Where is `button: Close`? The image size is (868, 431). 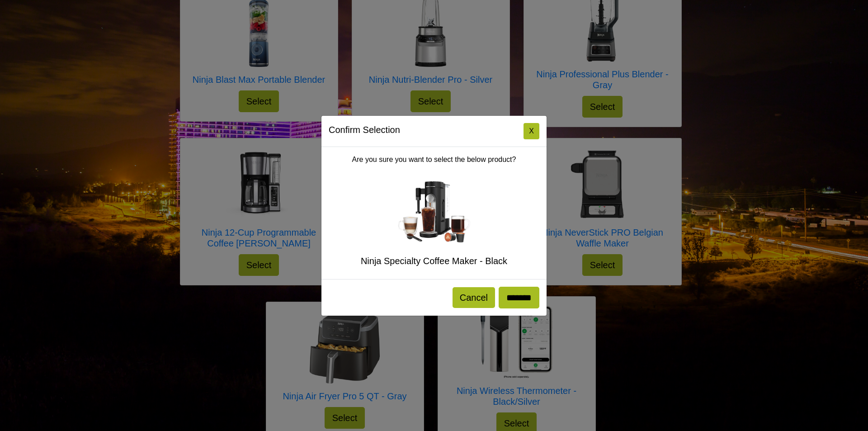
button: Close is located at coordinates (531, 131).